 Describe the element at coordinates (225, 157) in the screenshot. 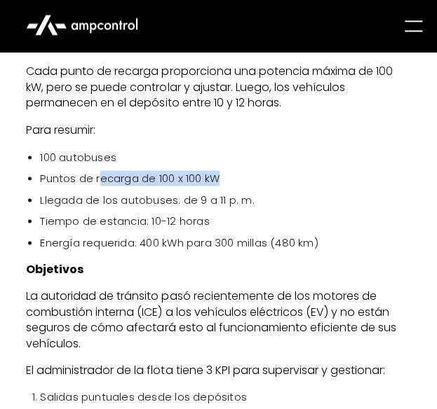

I see `li: 100 autobuses` at that location.